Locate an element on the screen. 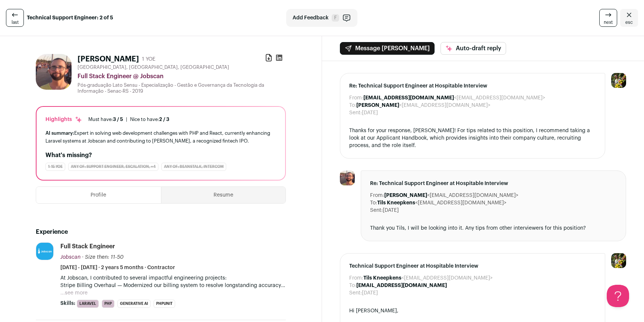 The image size is (644, 322). div: Highlights is located at coordinates (64, 120).